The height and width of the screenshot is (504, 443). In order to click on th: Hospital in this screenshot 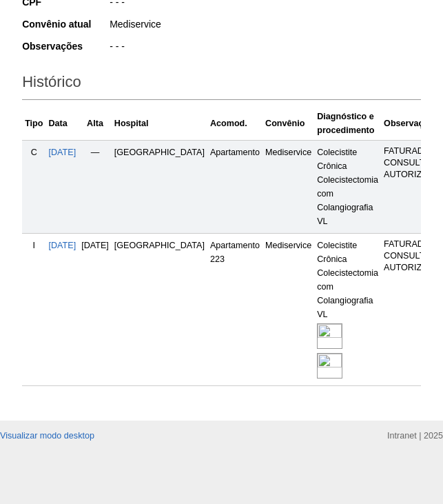, I will do `click(159, 123)`.